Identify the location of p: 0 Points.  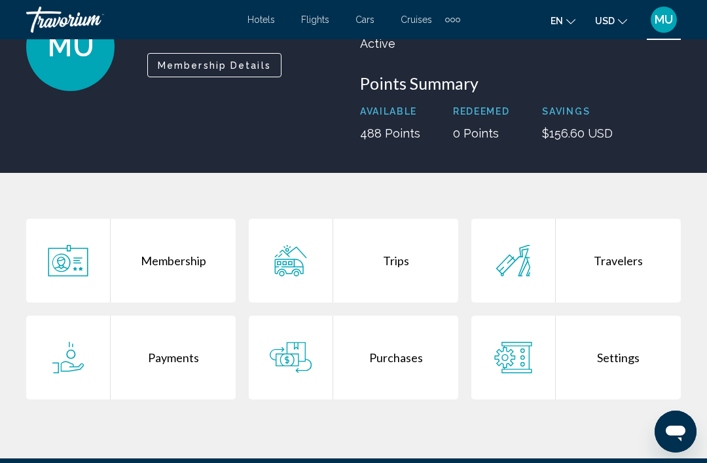
(481, 133).